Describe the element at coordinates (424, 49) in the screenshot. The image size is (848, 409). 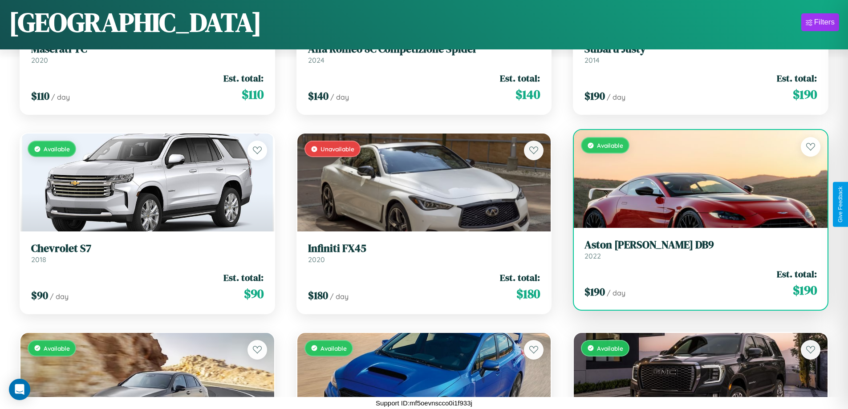
I see `h3: Alfa Romeo 8C Competizione Spider` at that location.